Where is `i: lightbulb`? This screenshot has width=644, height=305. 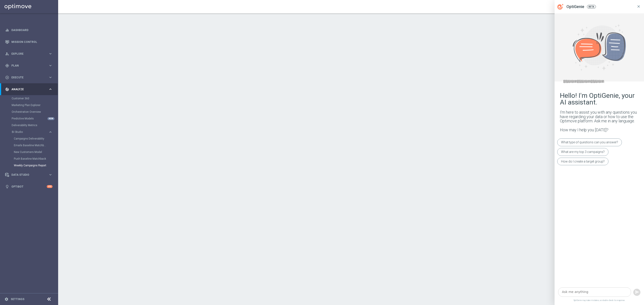 i: lightbulb is located at coordinates (7, 187).